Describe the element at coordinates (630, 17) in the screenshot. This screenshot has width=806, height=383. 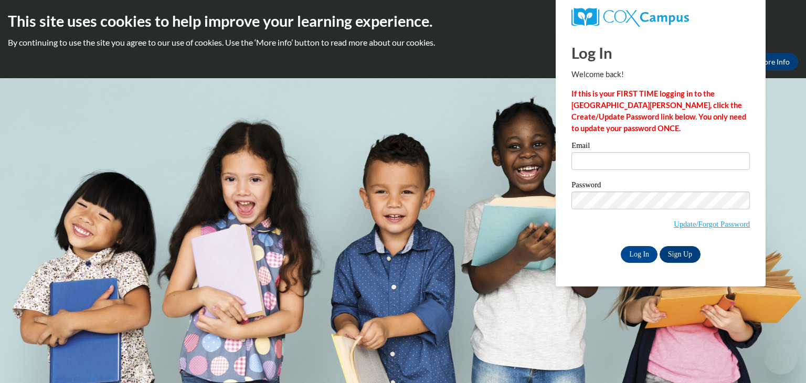
I see `img: COX Campus` at that location.